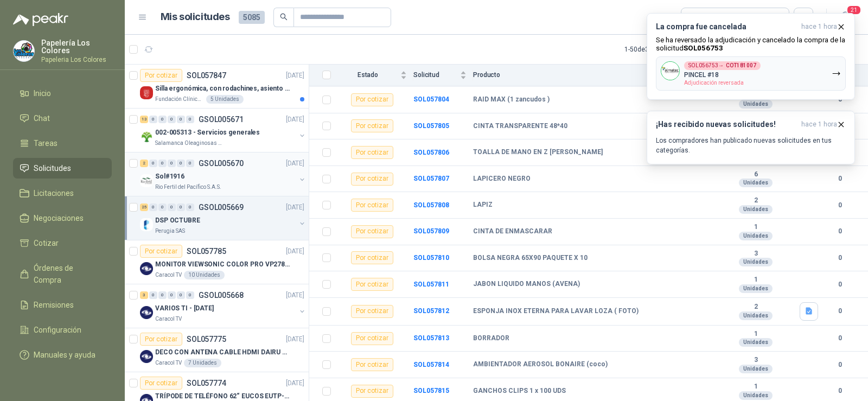 This screenshot has width=868, height=401. What do you see at coordinates (845, 18) in the screenshot?
I see `button: 21` at bounding box center [845, 18].